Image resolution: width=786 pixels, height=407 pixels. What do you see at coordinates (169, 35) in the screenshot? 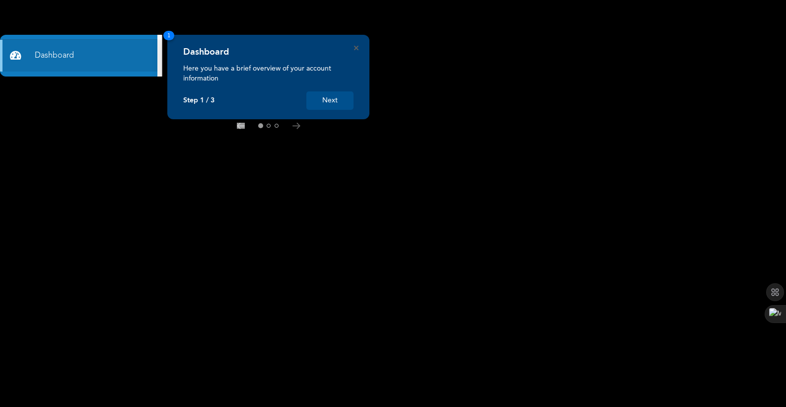
I see `span: 1` at bounding box center [169, 35].